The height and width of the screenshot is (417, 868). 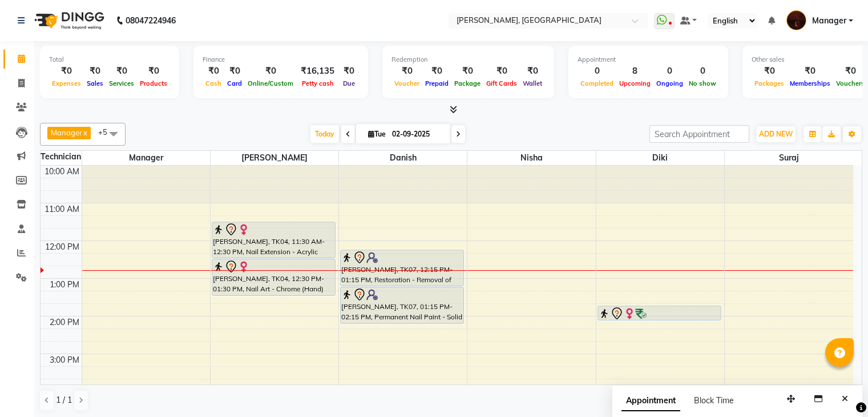 I want to click on div: 11:00 AM, so click(x=61, y=209).